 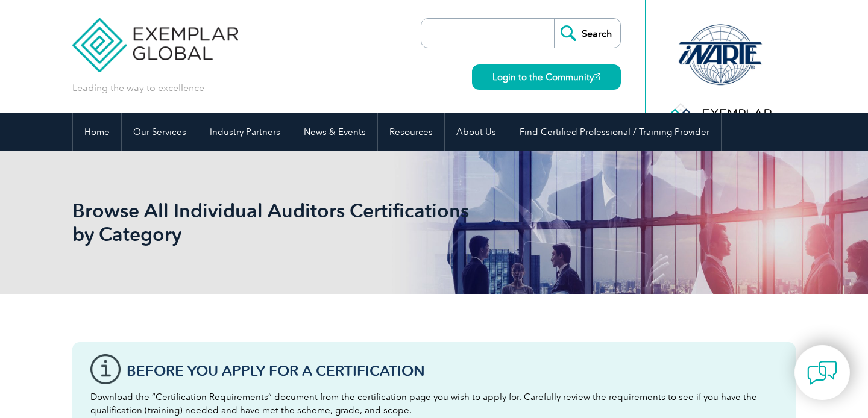 I want to click on p: Leading the way to excellence, so click(x=138, y=88).